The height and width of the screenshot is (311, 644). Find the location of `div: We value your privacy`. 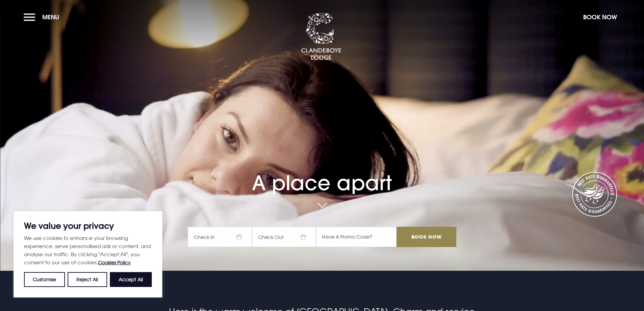

div: We value your privacy is located at coordinates (88, 254).